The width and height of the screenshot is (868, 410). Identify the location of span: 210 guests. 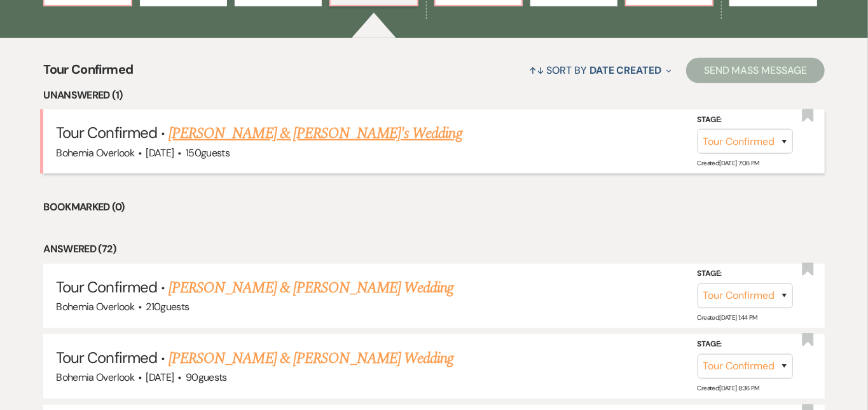
(168, 307).